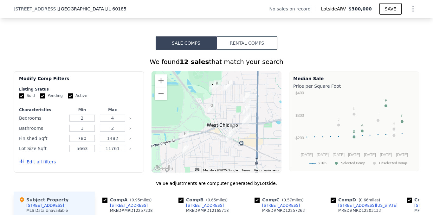 The height and width of the screenshot is (215, 433). I want to click on text: A, so click(363, 126).